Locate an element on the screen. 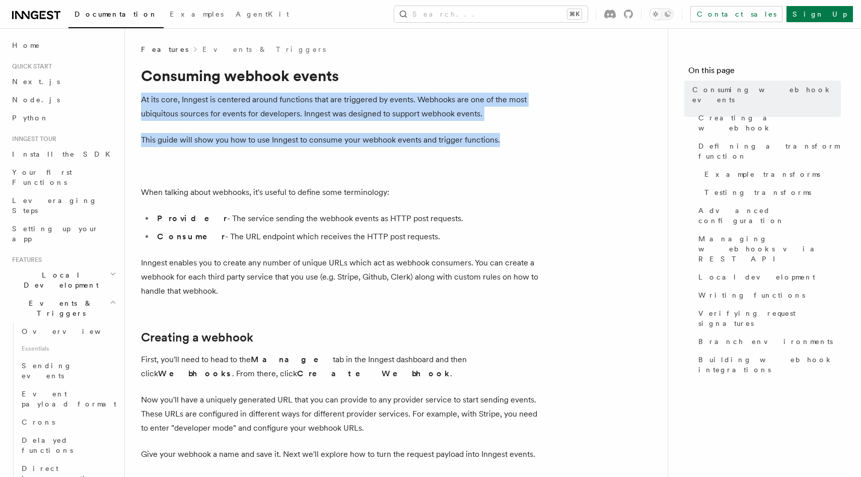 The image size is (861, 477). a: Your first Functions is located at coordinates (63, 177).